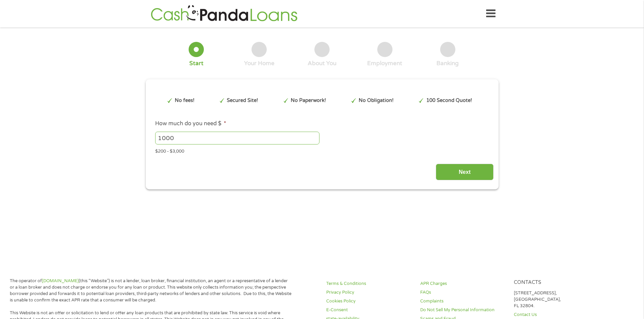 This screenshot has height=319, width=644. I want to click on div: Employment, so click(385, 64).